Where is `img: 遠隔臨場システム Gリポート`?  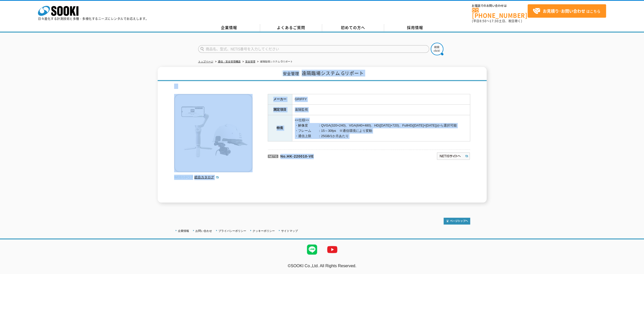
img: 遠隔臨場システム Gリポート is located at coordinates (213, 133).